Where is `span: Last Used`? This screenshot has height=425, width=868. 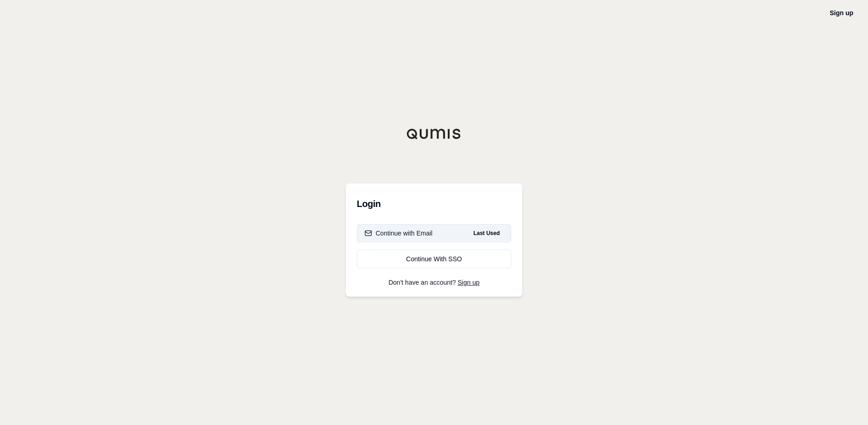 span: Last Used is located at coordinates (487, 233).